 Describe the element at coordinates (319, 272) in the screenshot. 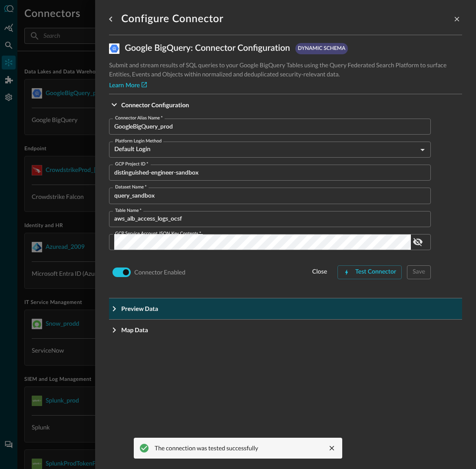

I see `div: close` at that location.